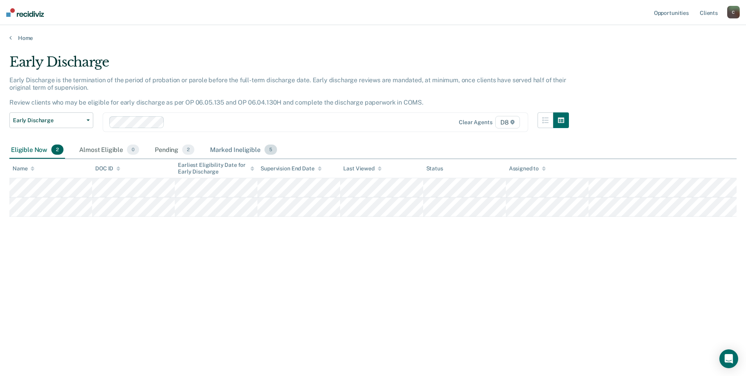 The image size is (746, 376). I want to click on div: Name, so click(23, 168).